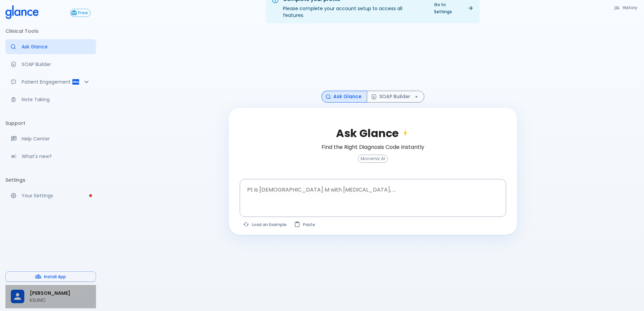 The image size is (644, 311). What do you see at coordinates (56, 156) in the screenshot?
I see `p: What's new?` at bounding box center [56, 156].